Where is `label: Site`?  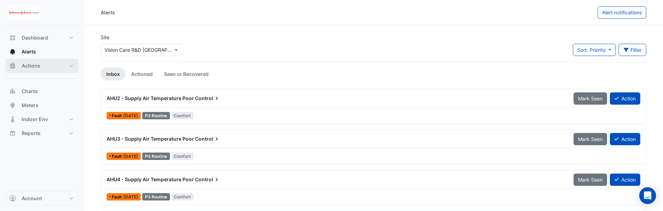
label: Site is located at coordinates (105, 37).